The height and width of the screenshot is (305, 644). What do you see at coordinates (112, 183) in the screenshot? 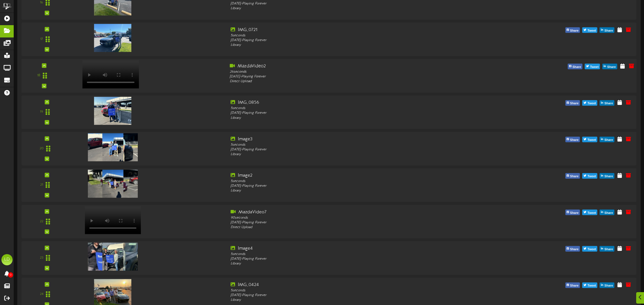
I see `img: 48f39d0f-b212-4375-a503-a44a092141d2.png` at bounding box center [112, 183].